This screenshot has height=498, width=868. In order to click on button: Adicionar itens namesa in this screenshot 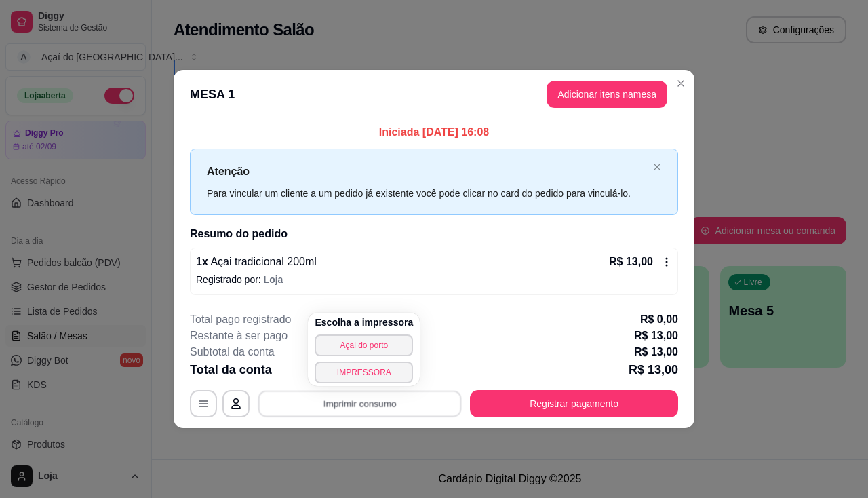, I will do `click(607, 94)`.